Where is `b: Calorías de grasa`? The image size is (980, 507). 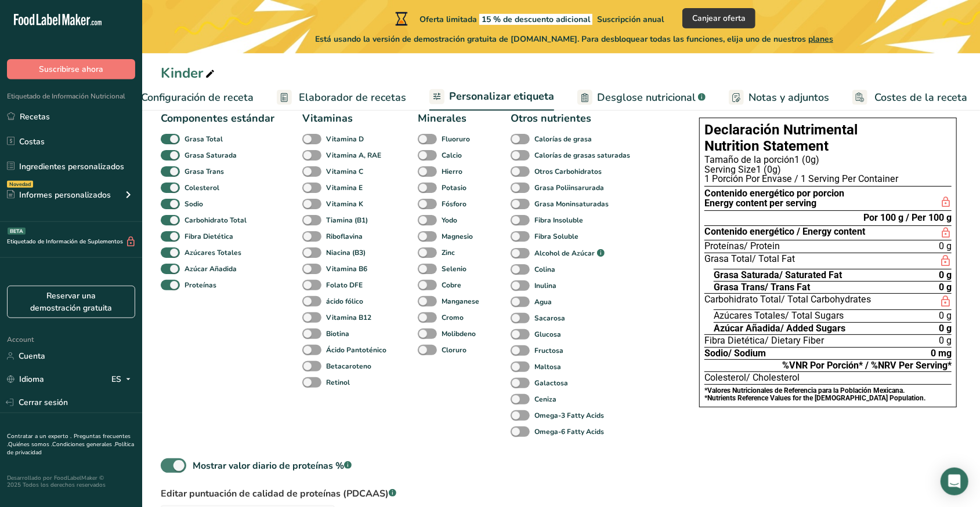
b: Calorías de grasa is located at coordinates (563, 139).